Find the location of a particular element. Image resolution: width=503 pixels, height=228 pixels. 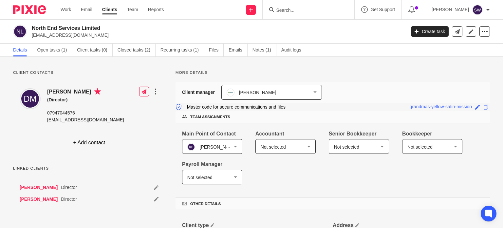

a: Emails is located at coordinates (237, 50).